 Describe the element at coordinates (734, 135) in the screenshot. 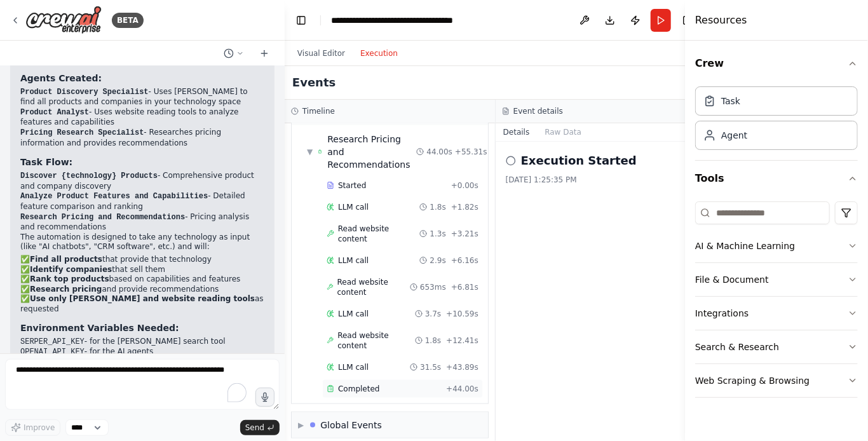

I see `div: Agent` at that location.